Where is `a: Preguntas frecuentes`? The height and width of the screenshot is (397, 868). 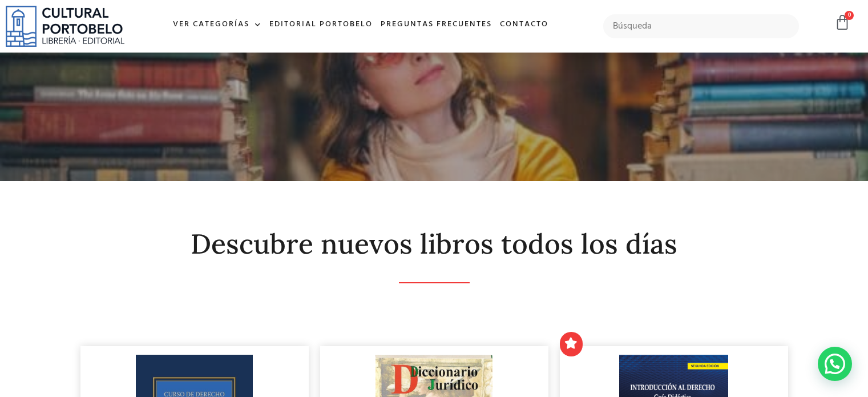 a: Preguntas frecuentes is located at coordinates (436, 25).